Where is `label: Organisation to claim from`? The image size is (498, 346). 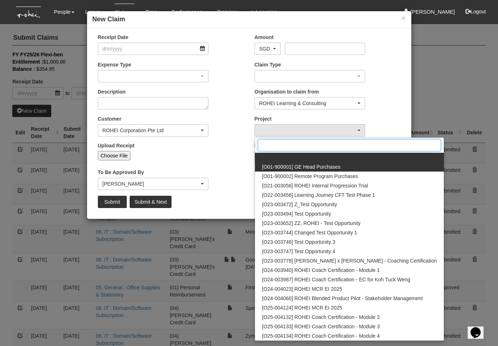 label: Organisation to claim from is located at coordinates (287, 92).